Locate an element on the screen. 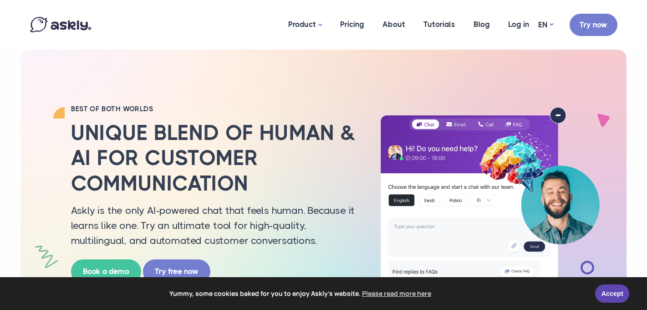 Image resolution: width=647 pixels, height=310 pixels. p: Askly is the only AI-powered chat that feels human. Because it learns like one. Try an ultimate t... is located at coordinates (214, 225).